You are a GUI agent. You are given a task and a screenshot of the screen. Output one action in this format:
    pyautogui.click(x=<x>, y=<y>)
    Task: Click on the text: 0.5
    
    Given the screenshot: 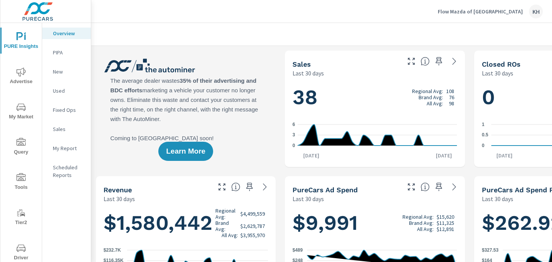 What is the action you would take?
    pyautogui.click(x=485, y=135)
    